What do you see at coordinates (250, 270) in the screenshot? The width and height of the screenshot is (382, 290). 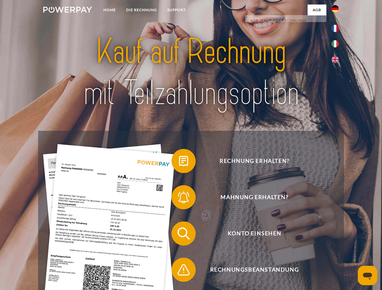 I see `a: Rechnungsbeanstandung` at bounding box center [250, 270].